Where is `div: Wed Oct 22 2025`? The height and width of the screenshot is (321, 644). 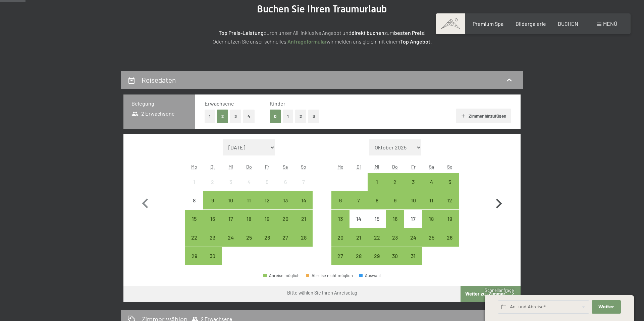
div: Wed Oct 22 2025 is located at coordinates (377, 237).